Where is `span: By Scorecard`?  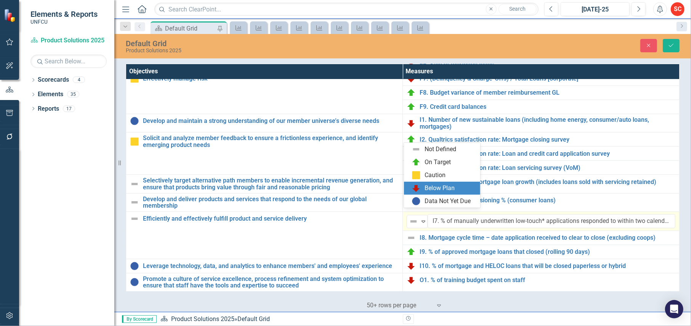
span: By Scorecard is located at coordinates (139, 319).